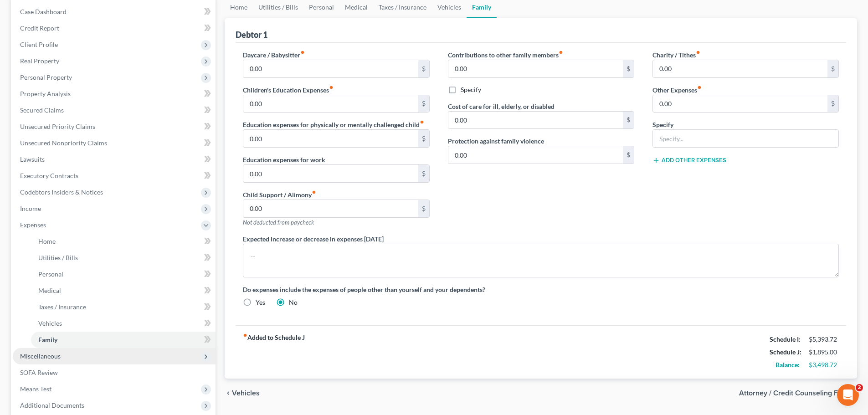 The width and height of the screenshot is (868, 415). I want to click on button: Attorney / Credit Counseling Fees chevron_right, so click(798, 393).